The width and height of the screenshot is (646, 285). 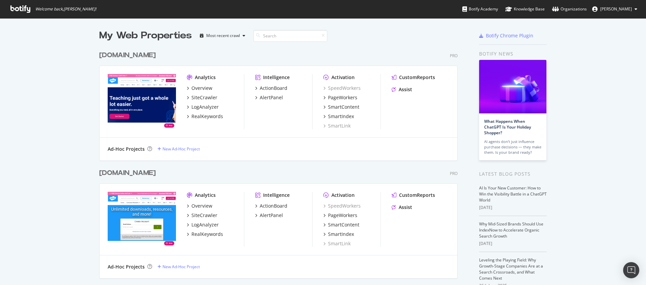 I want to click on input: Search, so click(x=290, y=36).